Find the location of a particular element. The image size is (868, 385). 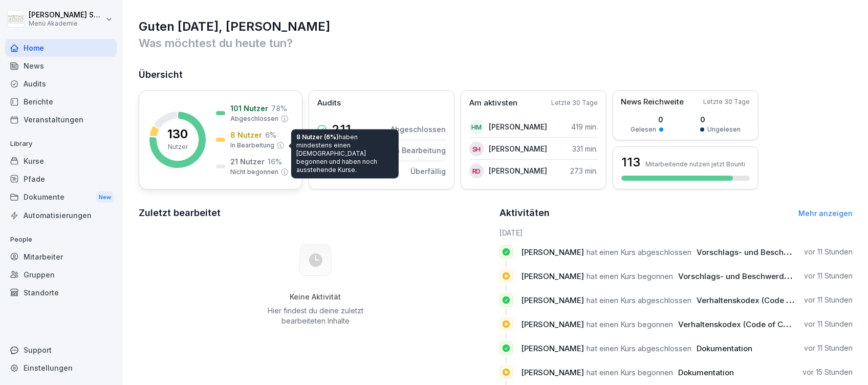

h2: Übersicht is located at coordinates (496, 75).